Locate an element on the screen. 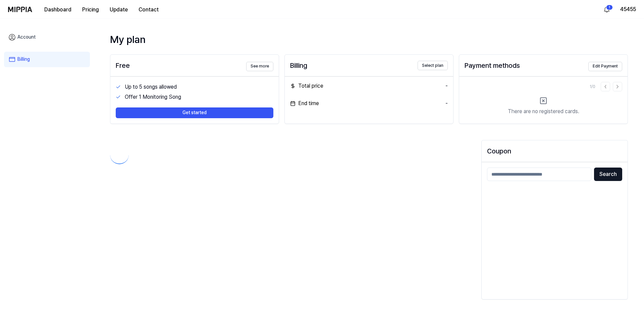 Image resolution: width=644 pixels, height=320 pixels. button: Pricing is located at coordinates (91, 10).